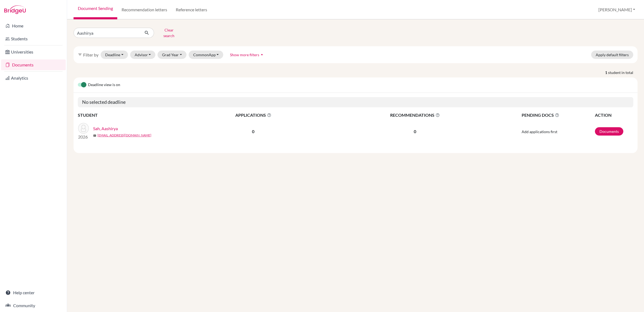 The image size is (644, 312). Describe the element at coordinates (169, 33) in the screenshot. I see `button: Clear search` at that location.